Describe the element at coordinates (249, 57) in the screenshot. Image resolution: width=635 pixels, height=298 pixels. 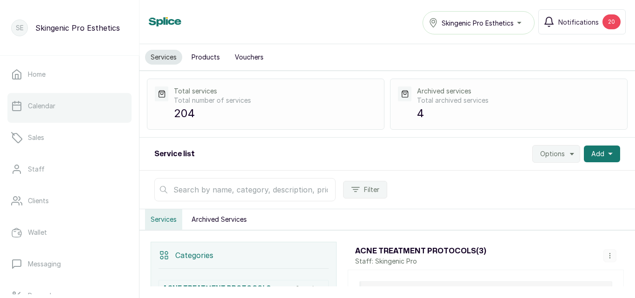
I see `button: Vouchers` at that location.